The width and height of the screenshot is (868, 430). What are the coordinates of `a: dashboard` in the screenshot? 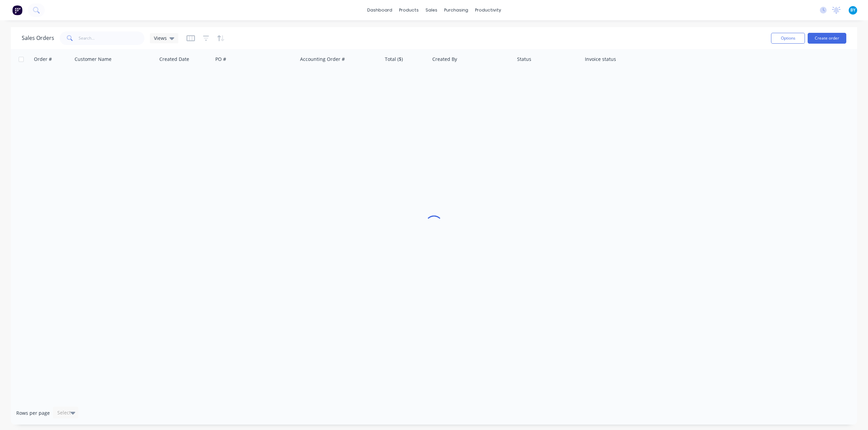 It's located at (380, 10).